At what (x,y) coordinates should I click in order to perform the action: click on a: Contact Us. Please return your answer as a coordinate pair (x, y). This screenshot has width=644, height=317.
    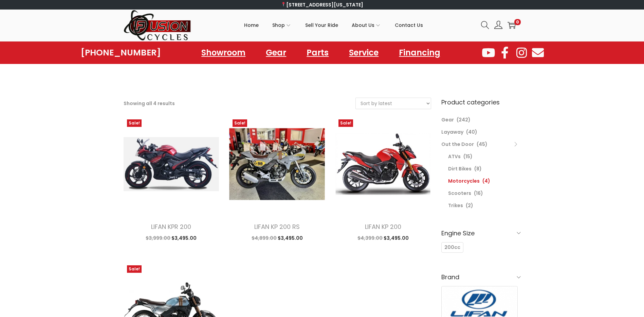
    Looking at the image, I should click on (409, 25).